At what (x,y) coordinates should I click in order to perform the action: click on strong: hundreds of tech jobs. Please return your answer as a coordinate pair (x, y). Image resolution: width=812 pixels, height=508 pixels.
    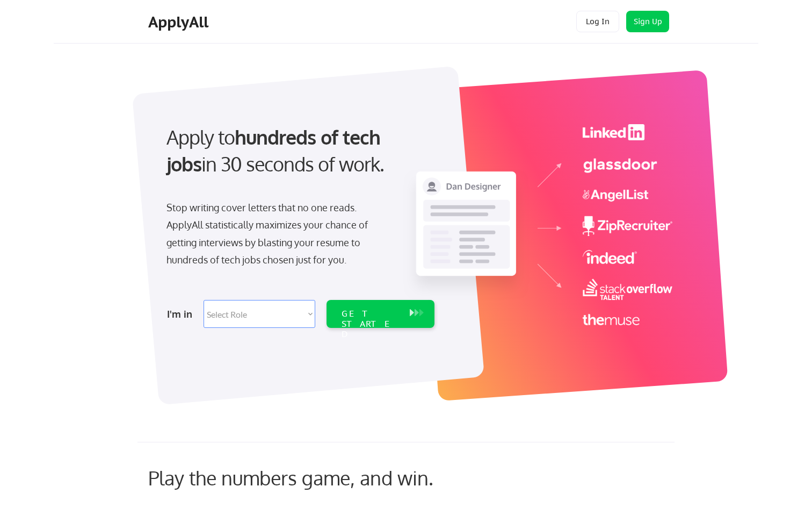
    Looking at the image, I should click on (275, 150).